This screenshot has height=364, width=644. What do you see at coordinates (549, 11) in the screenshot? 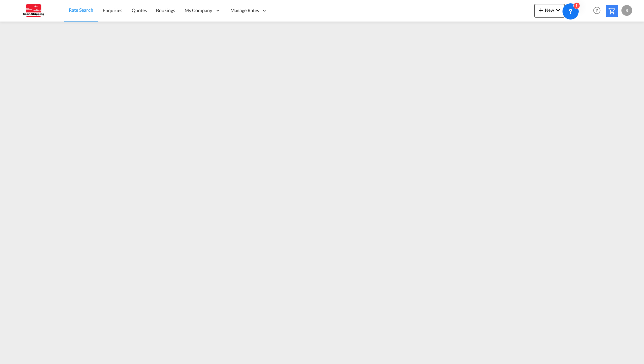
I see `button: icon-plus 400-fgNewicon-chevron-down` at bounding box center [549, 11].